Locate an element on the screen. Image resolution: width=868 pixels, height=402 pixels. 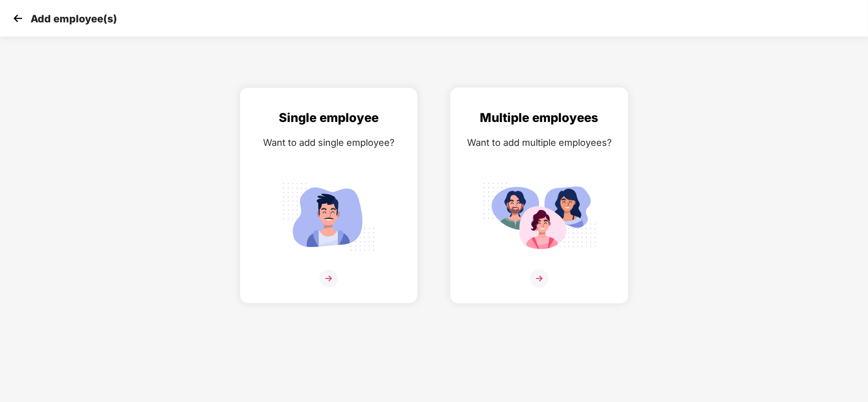
div: Multiple employees is located at coordinates (539, 118).